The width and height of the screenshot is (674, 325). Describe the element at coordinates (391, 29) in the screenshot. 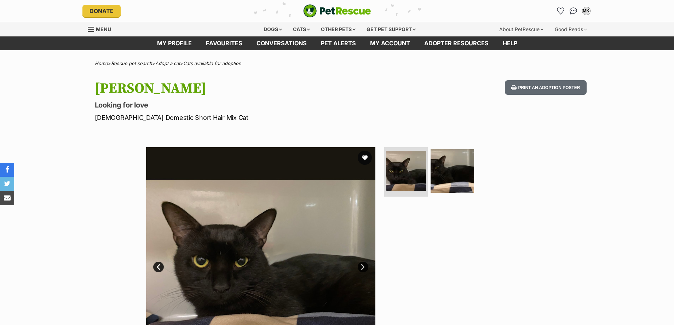

I see `div: Get pet support` at that location.